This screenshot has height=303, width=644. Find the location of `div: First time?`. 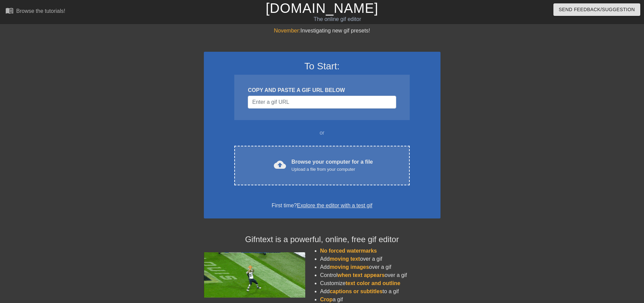

div: First time? is located at coordinates (322, 206).